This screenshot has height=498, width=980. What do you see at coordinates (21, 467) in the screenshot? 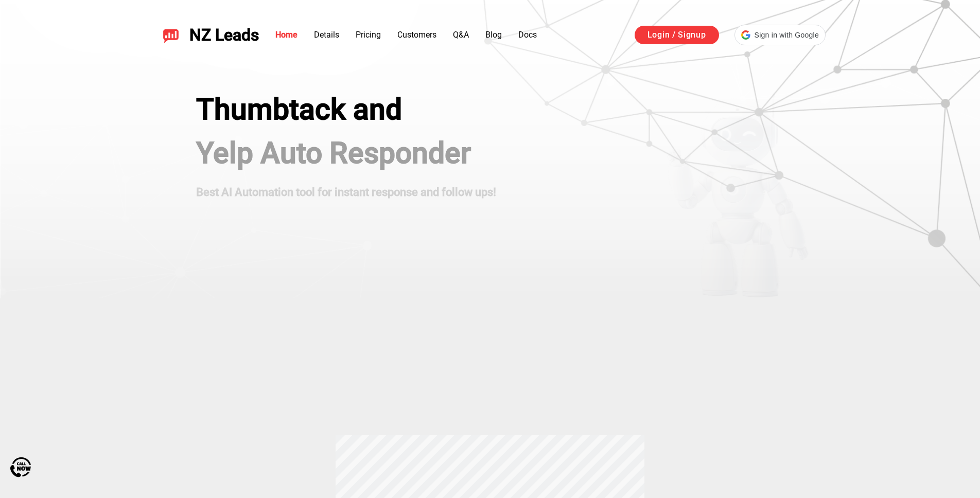
I see `img: Call Now` at bounding box center [21, 467].